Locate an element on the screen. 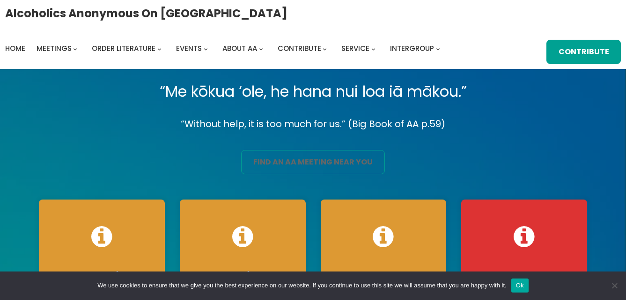  a: Intergroup is located at coordinates (412, 49).